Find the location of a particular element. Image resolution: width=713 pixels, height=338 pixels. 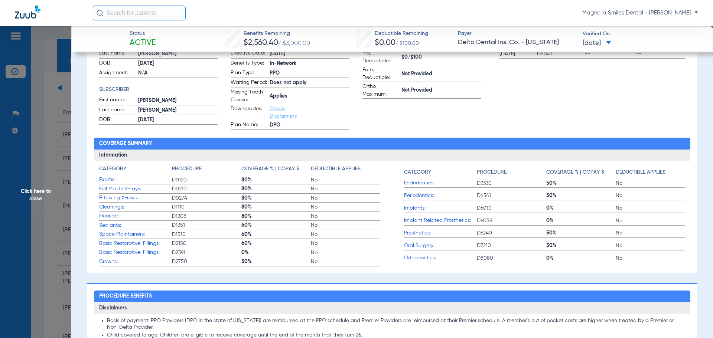

span: Bitewing X-rays: is located at coordinates (136, 198).